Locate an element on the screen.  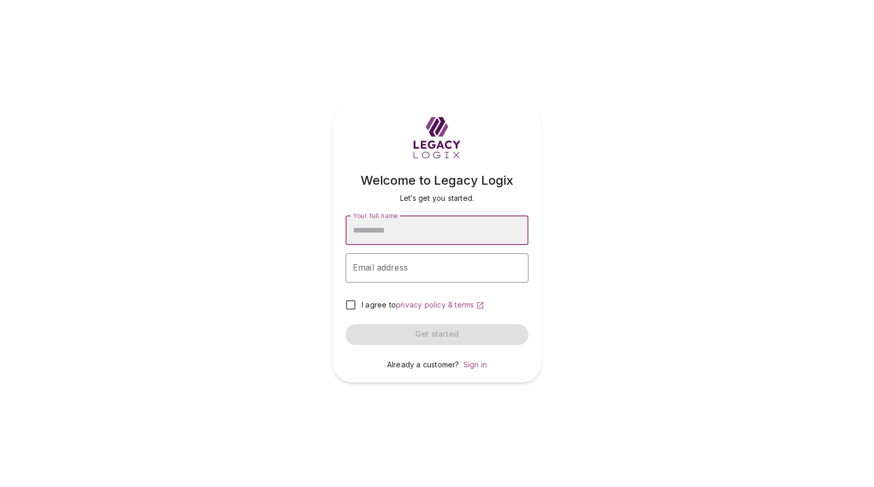
span: Already a customer? is located at coordinates (423, 364).